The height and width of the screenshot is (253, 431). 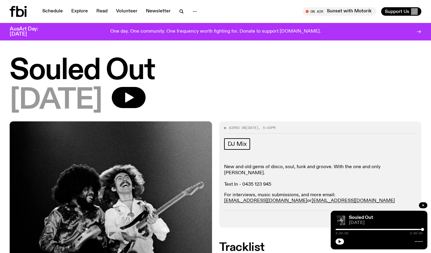 What do you see at coordinates (79, 11) in the screenshot?
I see `a: Explore` at bounding box center [79, 11].